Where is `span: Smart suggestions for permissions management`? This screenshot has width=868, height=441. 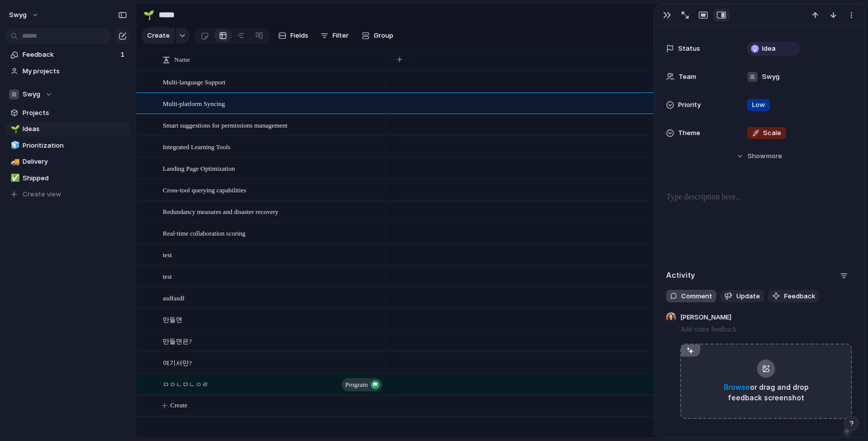
span: Smart suggestions for permissions management is located at coordinates (225, 125).